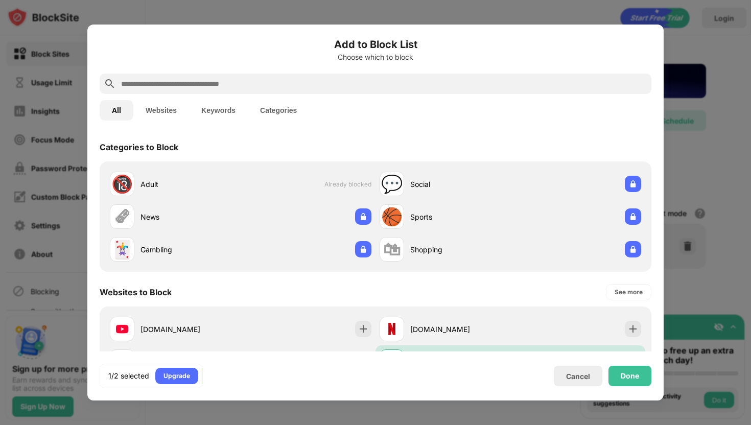  I want to click on div: Adult, so click(191, 184).